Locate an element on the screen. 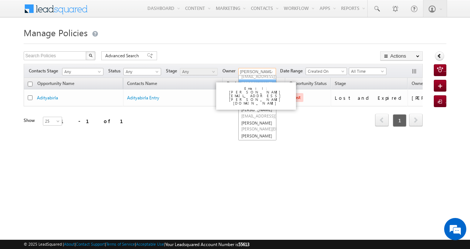 The height and width of the screenshot is (249, 470). a: All Time is located at coordinates (367, 71).